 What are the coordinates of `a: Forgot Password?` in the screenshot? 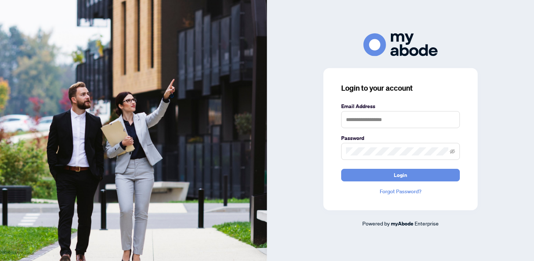 It's located at (400, 192).